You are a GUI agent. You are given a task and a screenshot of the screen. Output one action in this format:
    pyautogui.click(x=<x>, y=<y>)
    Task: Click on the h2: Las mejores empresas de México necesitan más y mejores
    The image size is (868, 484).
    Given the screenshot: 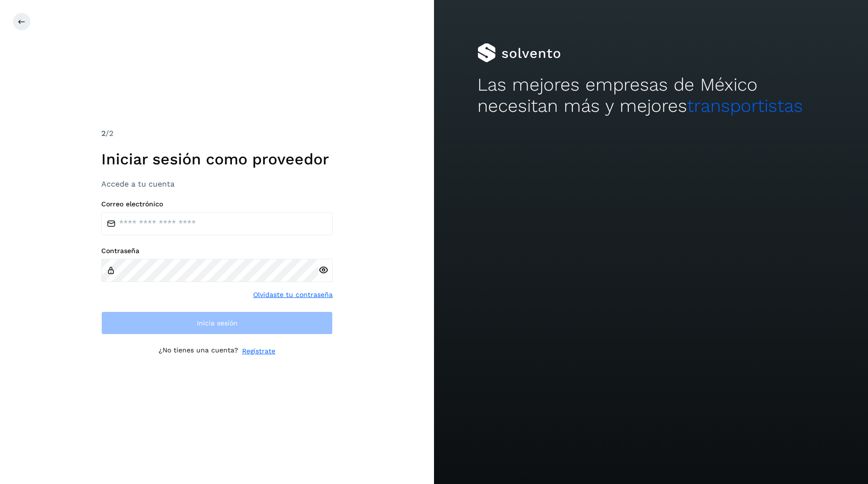 What is the action you would take?
    pyautogui.click(x=651, y=95)
    